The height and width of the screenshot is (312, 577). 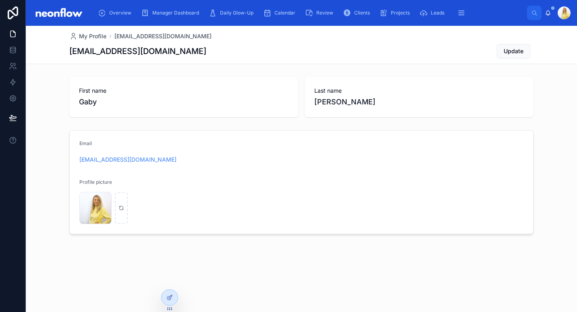 I want to click on span: Leads, so click(x=438, y=13).